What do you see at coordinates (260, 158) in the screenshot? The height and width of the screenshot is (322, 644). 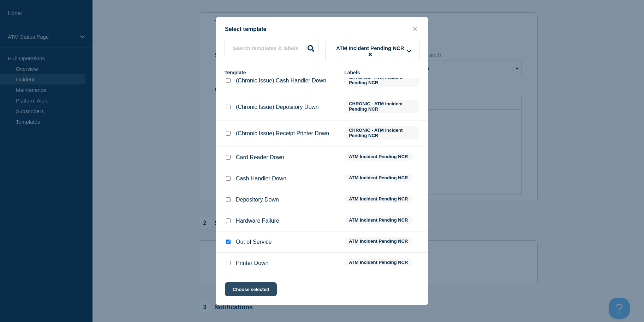 I see `p: Card Reader Down` at bounding box center [260, 158].